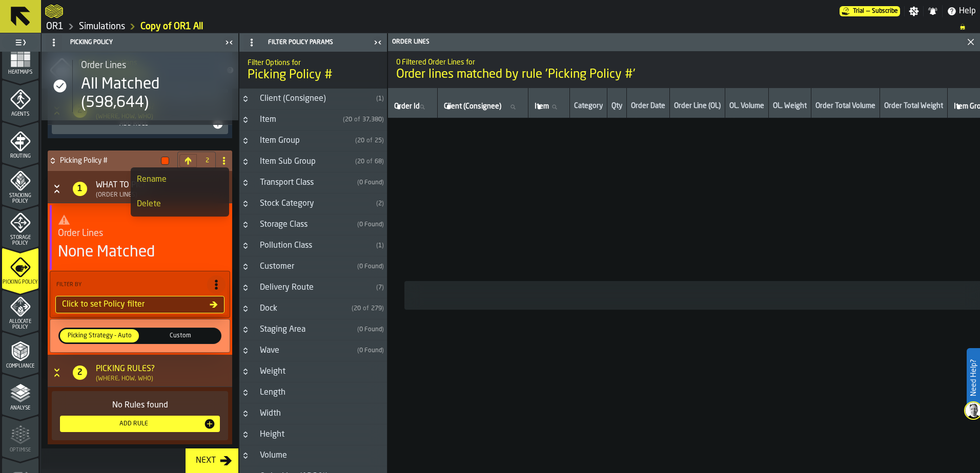 This screenshot has width=980, height=473. Describe the element at coordinates (313, 456) in the screenshot. I see `h3: title-section-Volume` at that location.